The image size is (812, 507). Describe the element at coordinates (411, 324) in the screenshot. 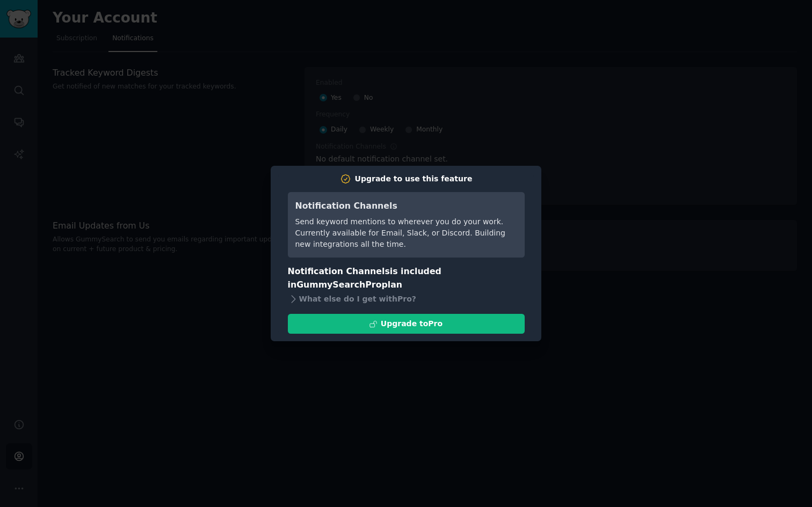

I see `div: Upgrade to Pro` at that location.